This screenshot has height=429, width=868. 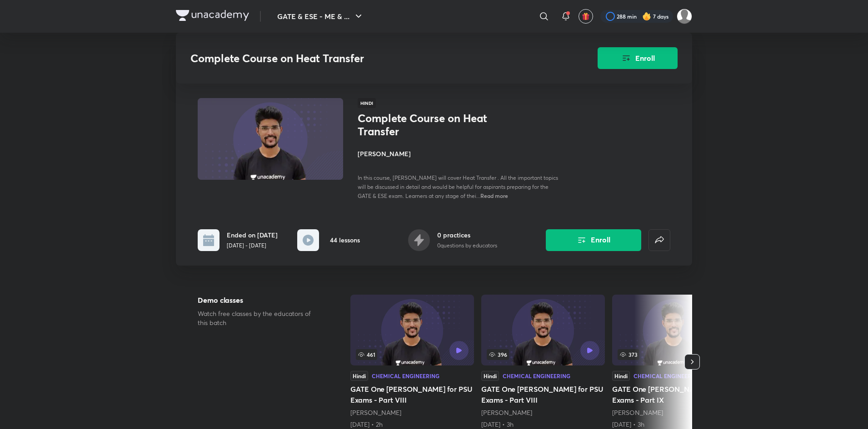 What do you see at coordinates (497, 354) in the screenshot?
I see `span: 396` at bounding box center [497, 354].